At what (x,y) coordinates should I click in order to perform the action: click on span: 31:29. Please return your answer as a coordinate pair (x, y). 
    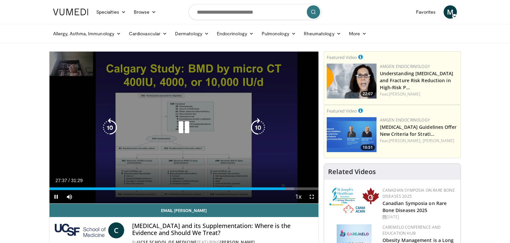
    Looking at the image, I should click on (77, 180).